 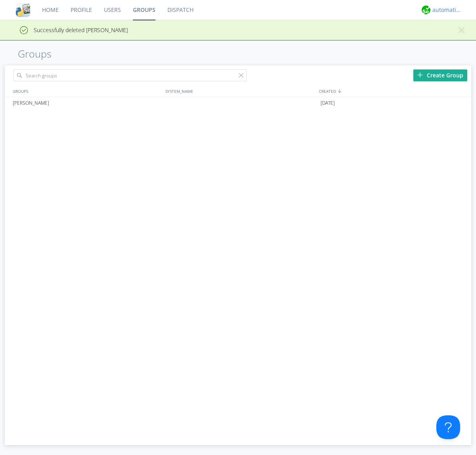 What do you see at coordinates (420, 75) in the screenshot?
I see `img: plus.svg` at bounding box center [420, 75].